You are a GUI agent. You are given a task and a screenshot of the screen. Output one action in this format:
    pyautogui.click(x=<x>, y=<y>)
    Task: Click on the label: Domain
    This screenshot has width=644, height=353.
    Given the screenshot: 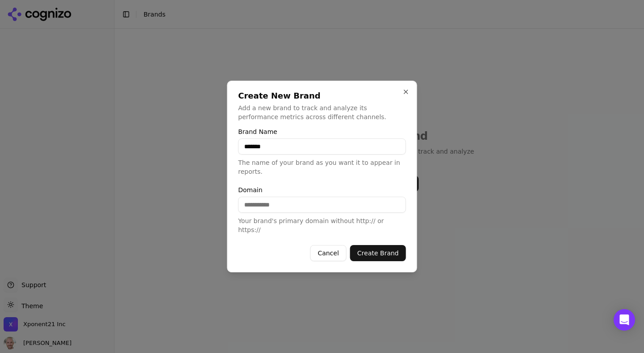 What is the action you would take?
    pyautogui.click(x=322, y=190)
    